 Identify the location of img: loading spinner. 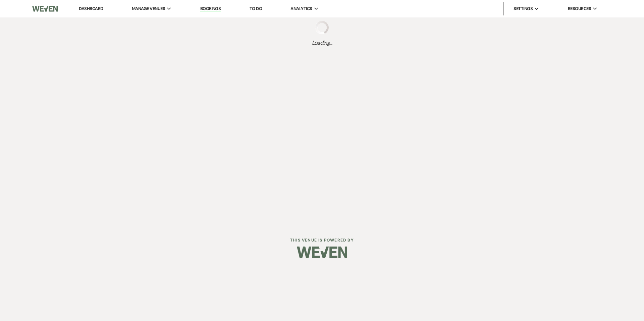
(322, 27).